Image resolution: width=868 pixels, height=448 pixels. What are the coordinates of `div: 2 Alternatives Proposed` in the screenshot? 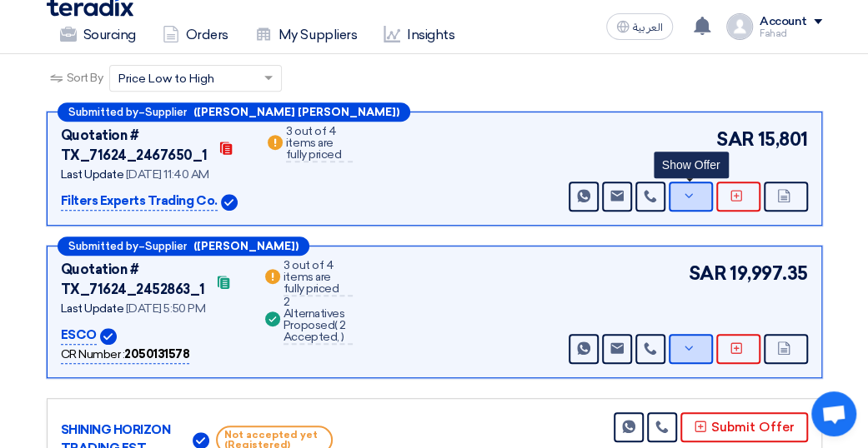 It's located at (317, 321).